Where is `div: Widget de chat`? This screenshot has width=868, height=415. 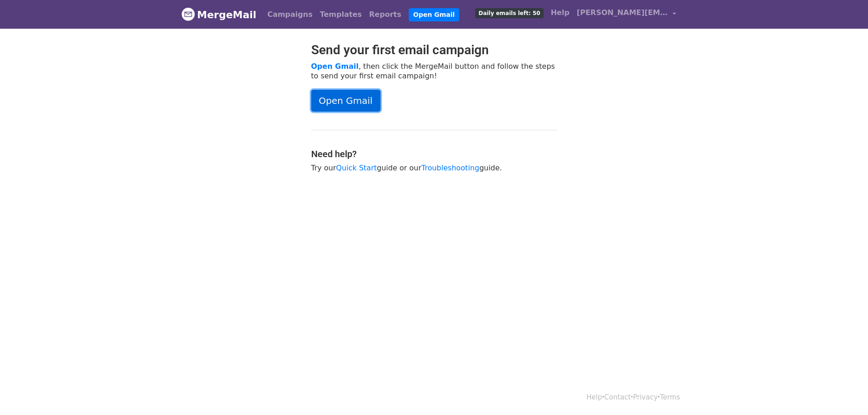 div: Widget de chat is located at coordinates (846, 393).